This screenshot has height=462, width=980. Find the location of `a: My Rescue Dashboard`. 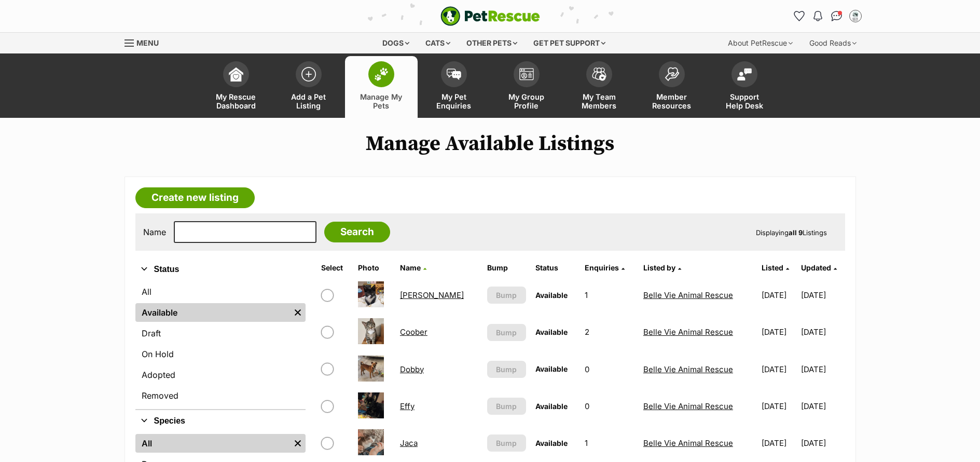

a: My Rescue Dashboard is located at coordinates (236, 86).